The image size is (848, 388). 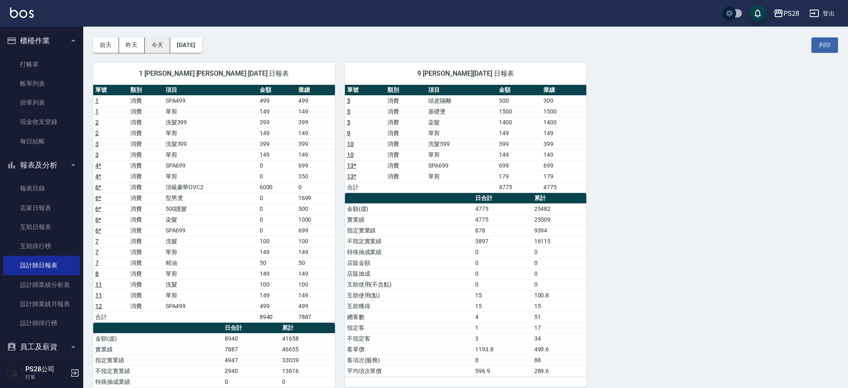 What do you see at coordinates (211, 306) in the screenshot?
I see `td: SPA499` at bounding box center [211, 306].